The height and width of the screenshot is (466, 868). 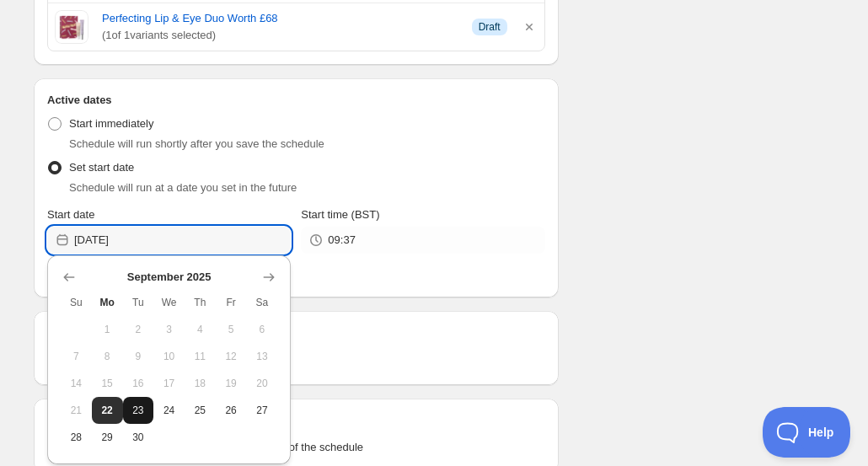 I want to click on button: Monday September 1 2025, so click(x=107, y=330).